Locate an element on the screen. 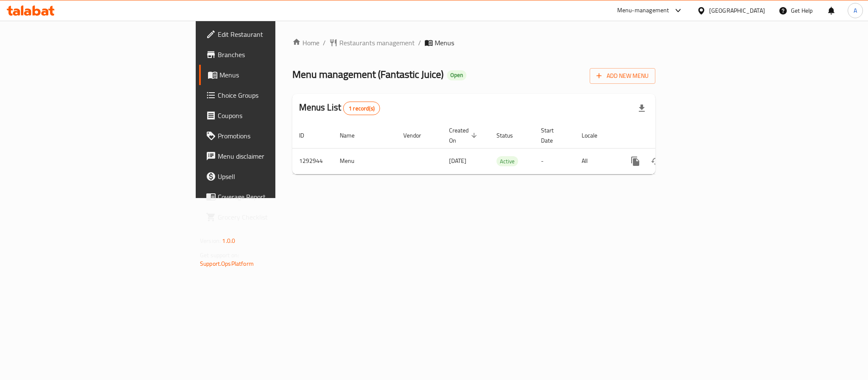  span: Choice Groups is located at coordinates (276, 95).